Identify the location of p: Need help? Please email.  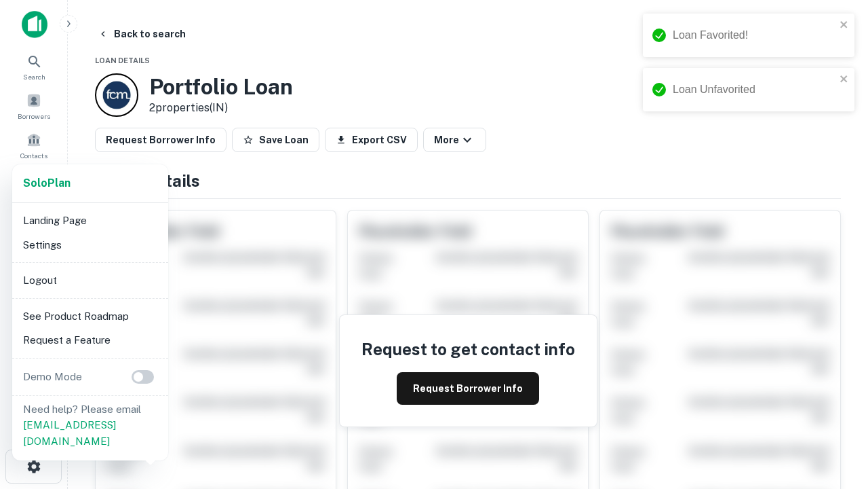
(90, 425).